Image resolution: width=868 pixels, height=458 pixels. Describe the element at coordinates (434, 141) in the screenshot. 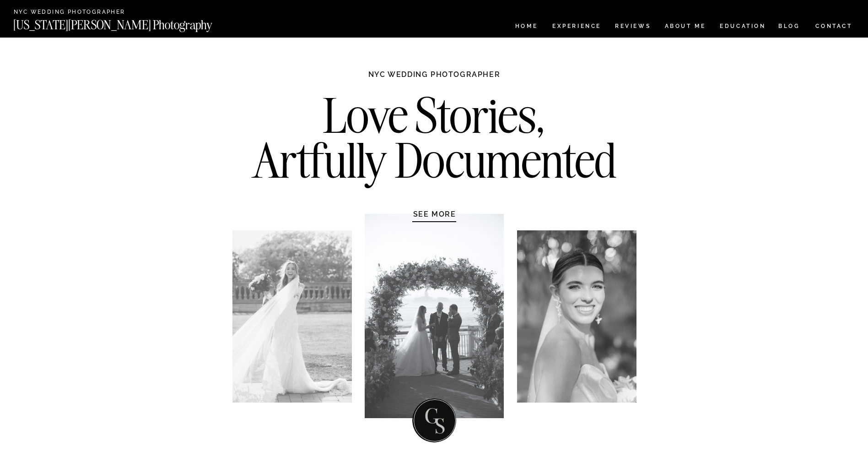

I see `h2: Love Stories, Artfully Documented` at that location.